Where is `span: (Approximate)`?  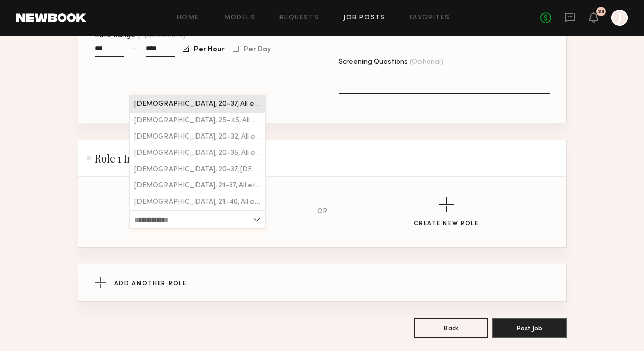
span: (Approximate) is located at coordinates (162, 35).